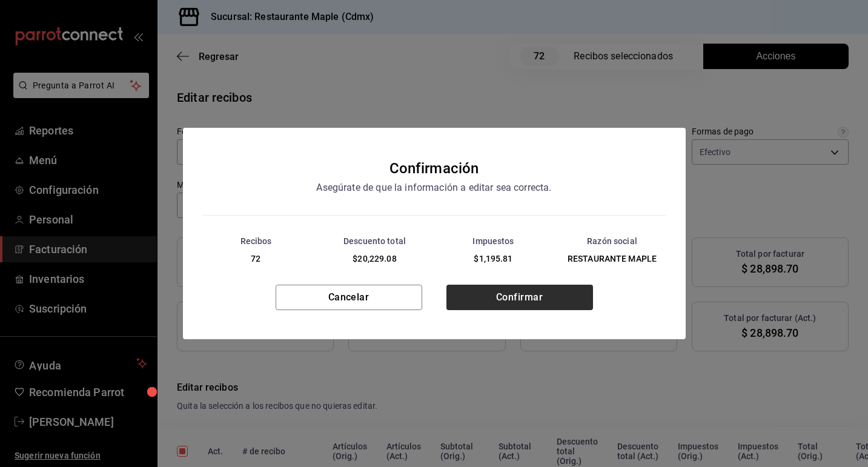 The width and height of the screenshot is (868, 467). Describe the element at coordinates (493, 258) in the screenshot. I see `span: $1,195.81` at that location.